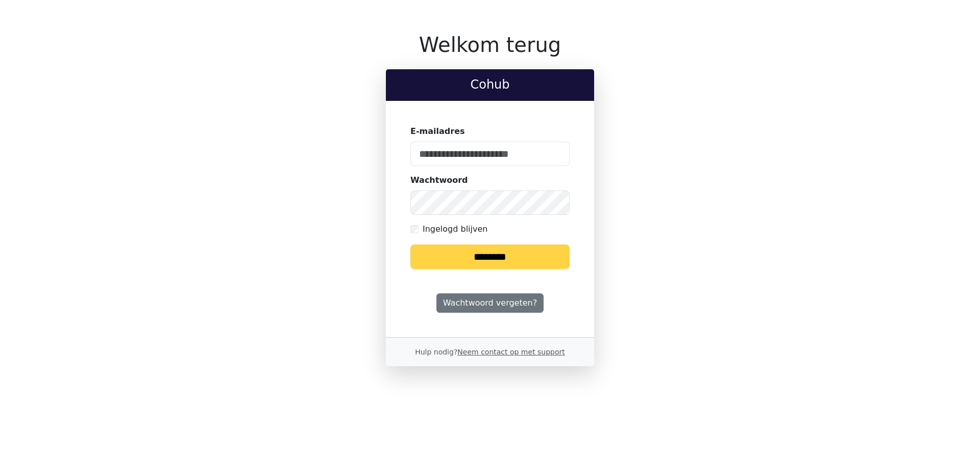  I want to click on label: Wachtwoord, so click(439, 180).